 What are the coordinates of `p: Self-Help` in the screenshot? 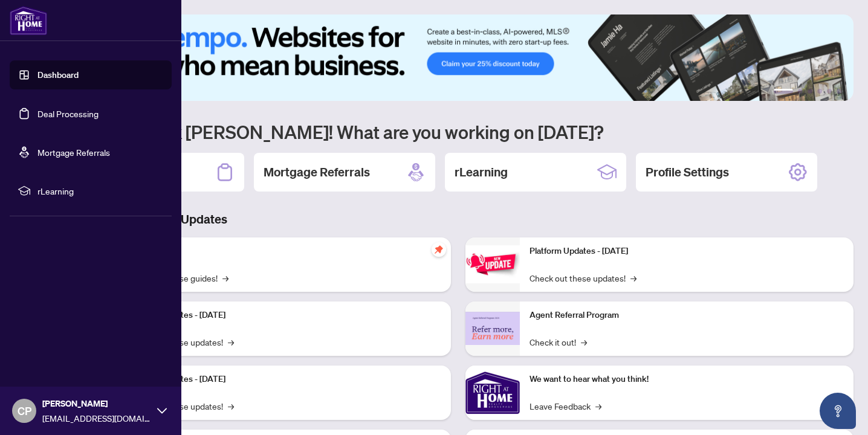 It's located at (284, 251).